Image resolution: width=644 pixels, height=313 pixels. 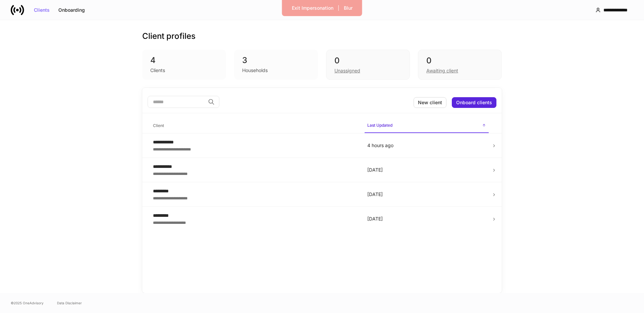 I want to click on a: Data Disclaimer, so click(x=69, y=303).